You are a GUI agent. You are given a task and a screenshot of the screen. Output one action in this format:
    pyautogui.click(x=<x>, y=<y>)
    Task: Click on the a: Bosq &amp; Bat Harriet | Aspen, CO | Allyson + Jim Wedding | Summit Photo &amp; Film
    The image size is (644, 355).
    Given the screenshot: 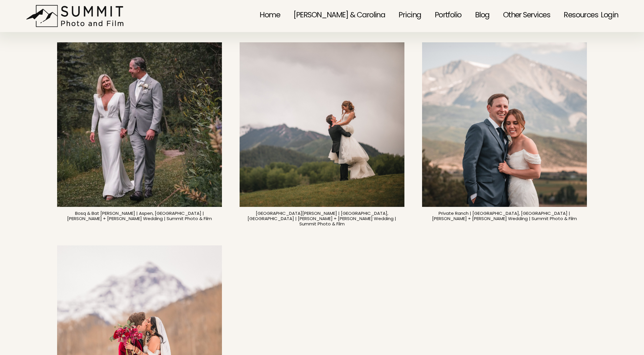 What is the action you would take?
    pyautogui.click(x=140, y=125)
    